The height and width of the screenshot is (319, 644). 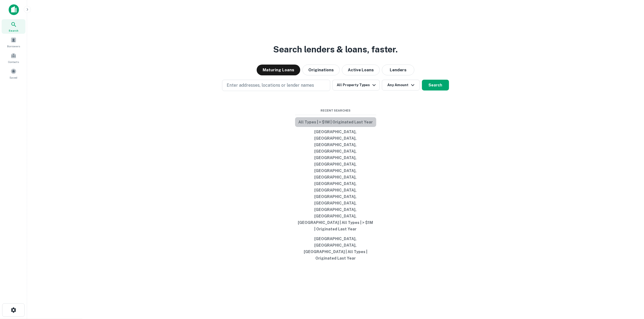 I want to click on button: Active Loans, so click(x=361, y=70).